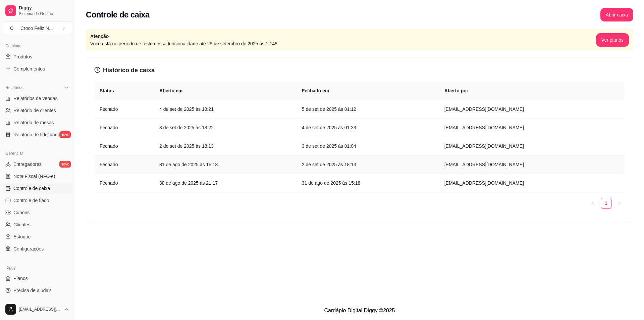 The width and height of the screenshot is (644, 320). What do you see at coordinates (619, 203) in the screenshot?
I see `button: right` at bounding box center [619, 203].